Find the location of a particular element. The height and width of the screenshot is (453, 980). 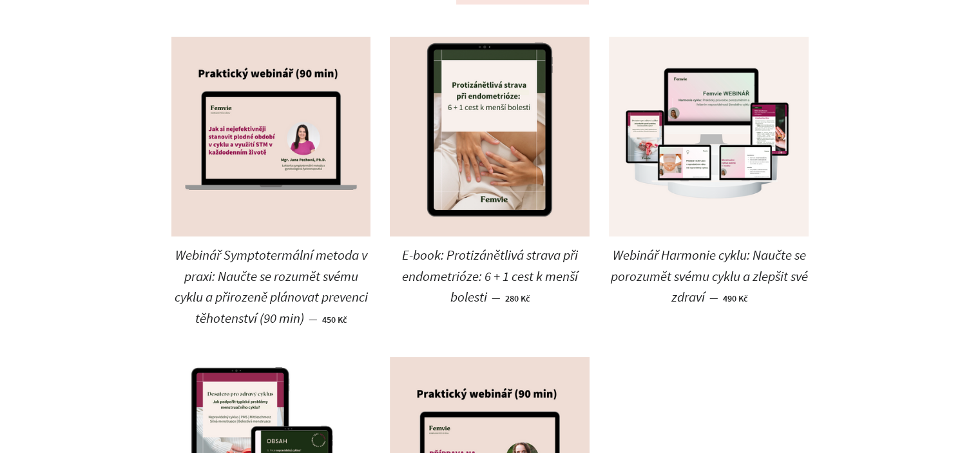

span: 450 Kč is located at coordinates (335, 320).